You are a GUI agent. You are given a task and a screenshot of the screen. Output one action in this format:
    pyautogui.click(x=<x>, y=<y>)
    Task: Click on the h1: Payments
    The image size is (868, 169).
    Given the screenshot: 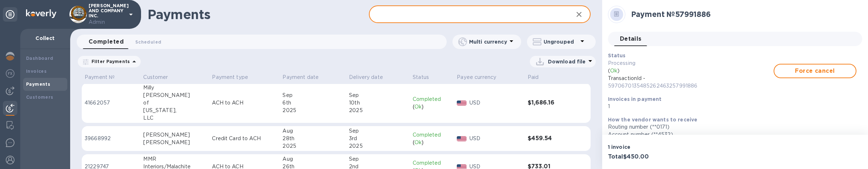 What is the action you would take?
    pyautogui.click(x=258, y=14)
    